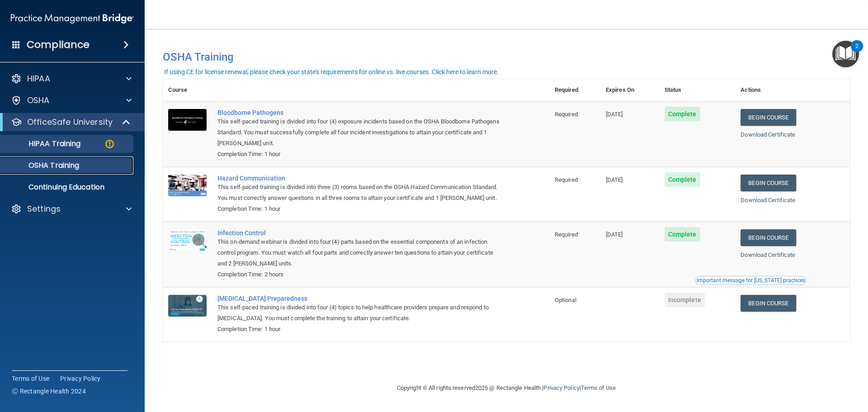 This screenshot has width=868, height=412. I want to click on th: Actions, so click(792, 90).